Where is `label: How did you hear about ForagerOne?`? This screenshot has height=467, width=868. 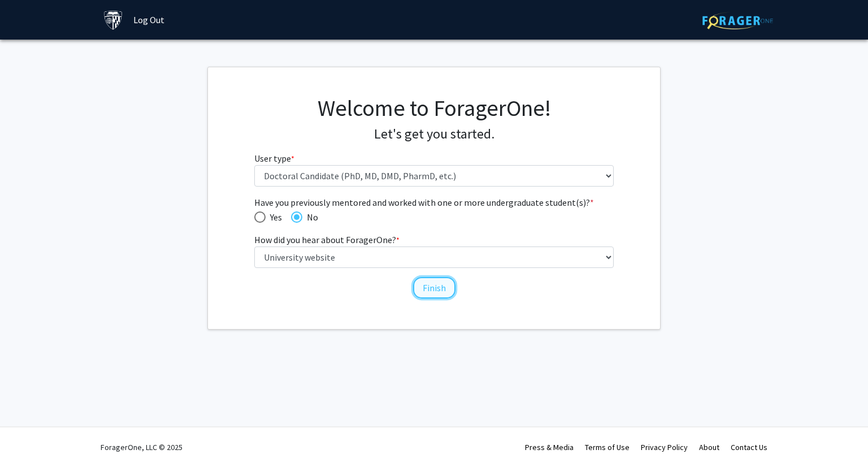 label: How did you hear about ForagerOne? is located at coordinates (327, 240).